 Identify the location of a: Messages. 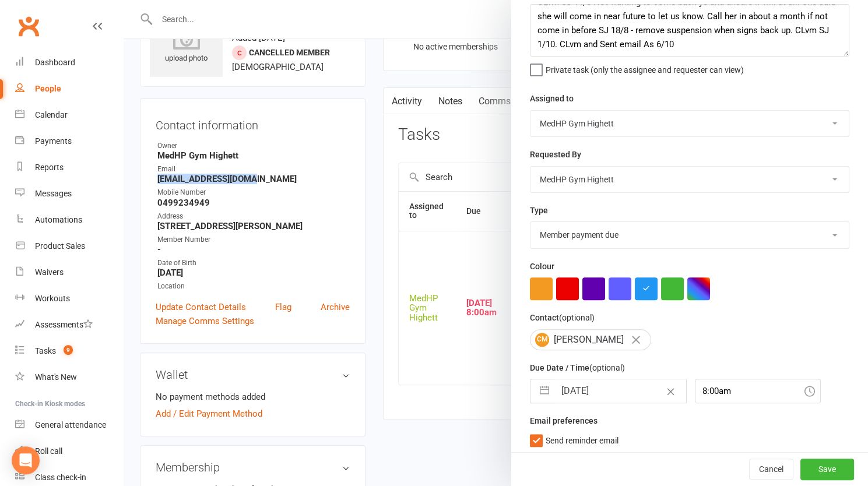
(69, 194).